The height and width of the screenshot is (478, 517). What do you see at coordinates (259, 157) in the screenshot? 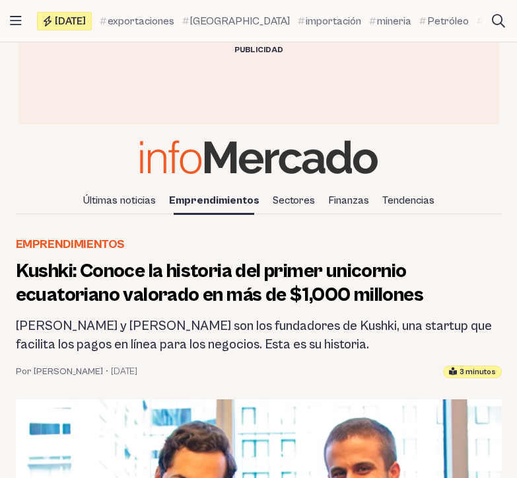
I see `img: Infomercado Ecuador logo` at bounding box center [259, 157].